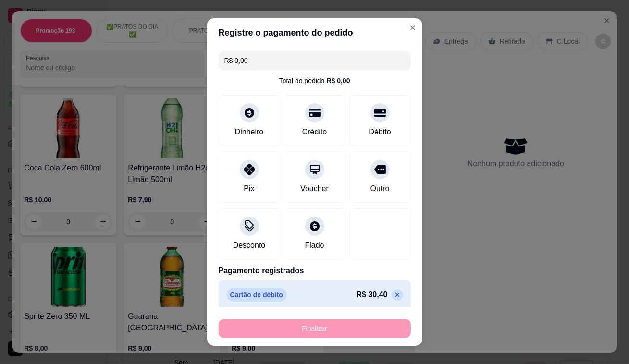 Image resolution: width=629 pixels, height=364 pixels. Describe the element at coordinates (249, 132) in the screenshot. I see `div: Dinheiro` at that location.